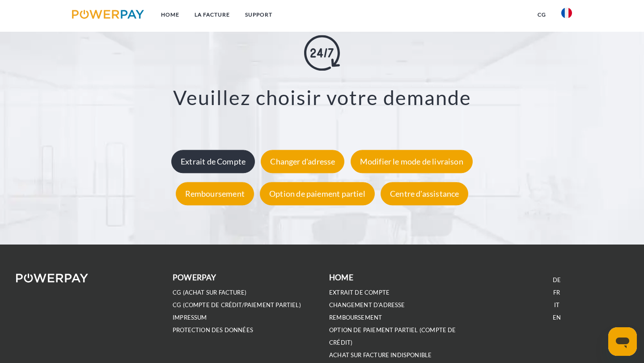 This screenshot has height=363, width=644. What do you see at coordinates (367, 305) in the screenshot?
I see `a: Changement d'adresse` at bounding box center [367, 305].